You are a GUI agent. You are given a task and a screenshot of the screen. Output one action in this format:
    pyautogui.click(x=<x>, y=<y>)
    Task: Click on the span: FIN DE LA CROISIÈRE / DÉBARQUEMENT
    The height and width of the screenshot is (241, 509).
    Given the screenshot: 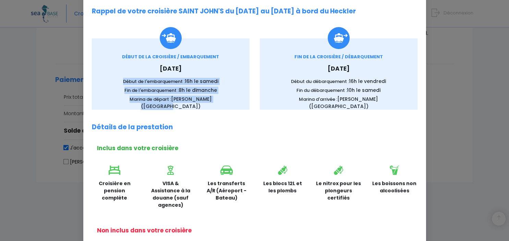 What is the action you would take?
    pyautogui.click(x=338, y=57)
    